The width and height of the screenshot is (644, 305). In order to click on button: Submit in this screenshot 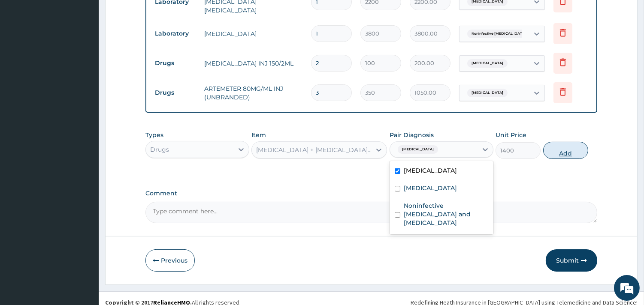, I will do `click(572, 261)`.